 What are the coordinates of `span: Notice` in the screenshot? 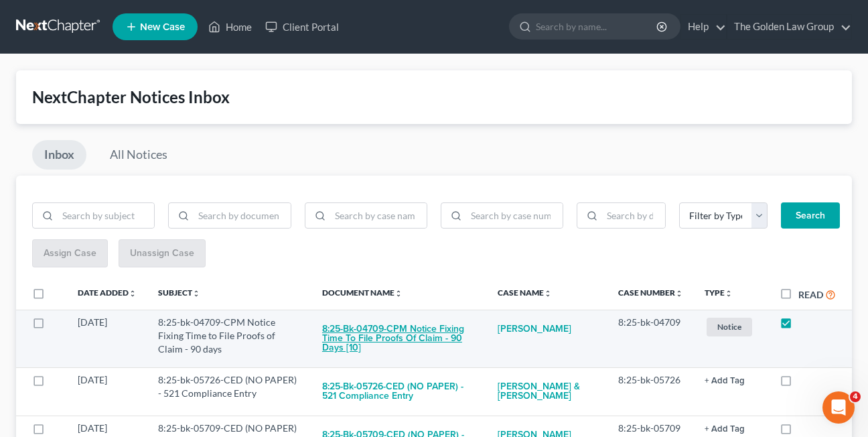 It's located at (729, 327).